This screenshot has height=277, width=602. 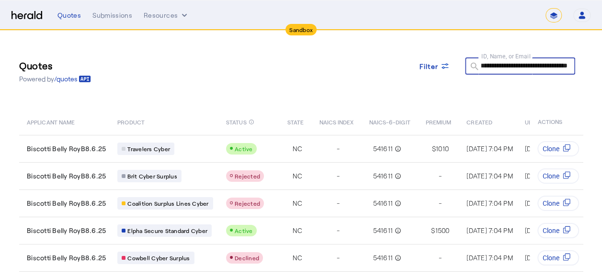 I want to click on h3: Quotes, so click(x=55, y=66).